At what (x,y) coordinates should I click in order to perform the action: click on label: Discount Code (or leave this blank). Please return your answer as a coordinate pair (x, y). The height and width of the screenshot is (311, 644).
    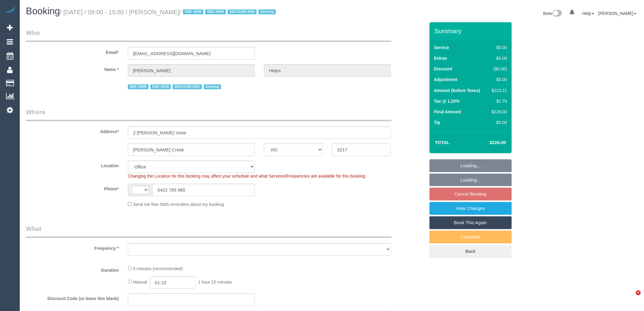
    Looking at the image, I should click on (72, 297).